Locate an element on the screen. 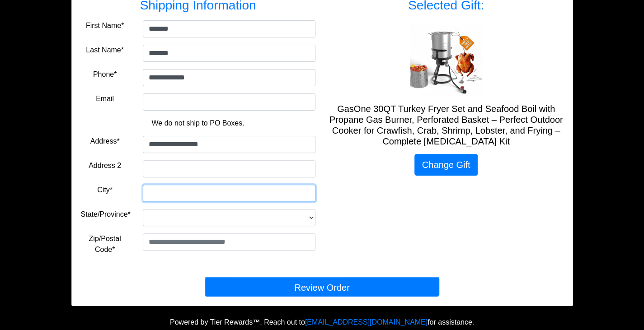 The width and height of the screenshot is (644, 330). button: Review Order is located at coordinates (322, 287).